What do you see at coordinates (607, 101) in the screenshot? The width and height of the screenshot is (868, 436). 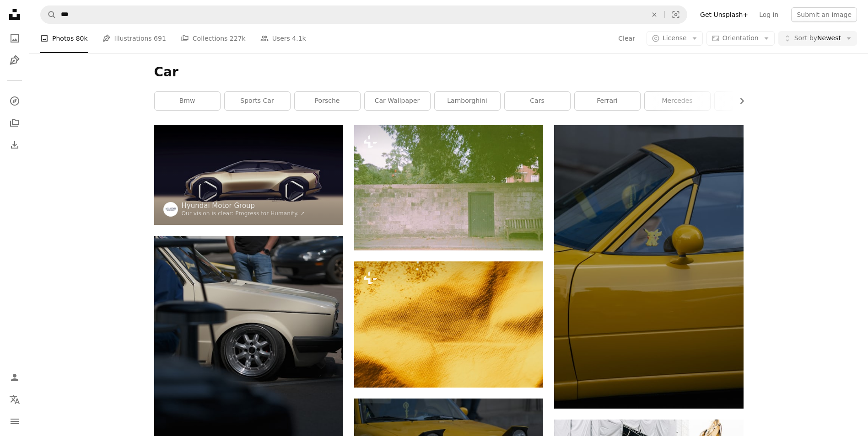 I see `a: ferrari` at bounding box center [607, 101].